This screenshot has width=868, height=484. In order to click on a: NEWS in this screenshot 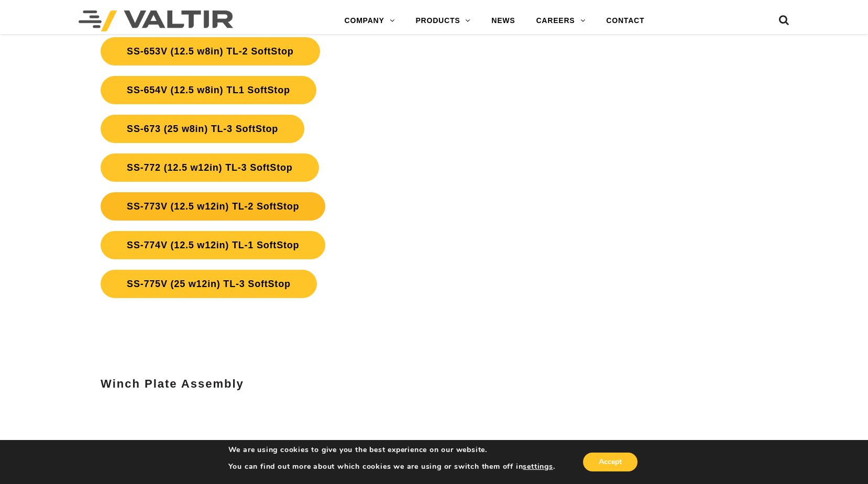, I will do `click(503, 21)`.